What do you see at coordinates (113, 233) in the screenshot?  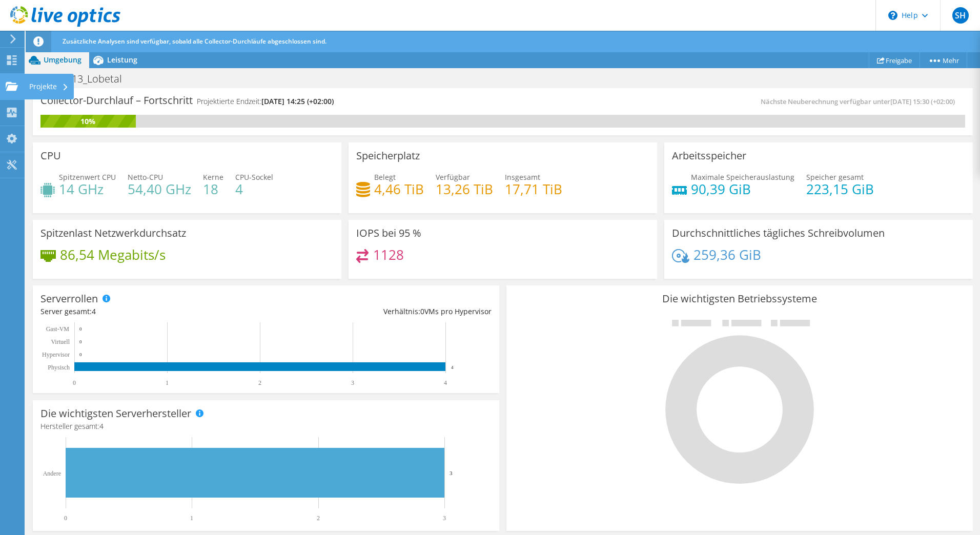 I see `h3: Spitzenlast Netzwerkdurchsatz` at bounding box center [113, 233].